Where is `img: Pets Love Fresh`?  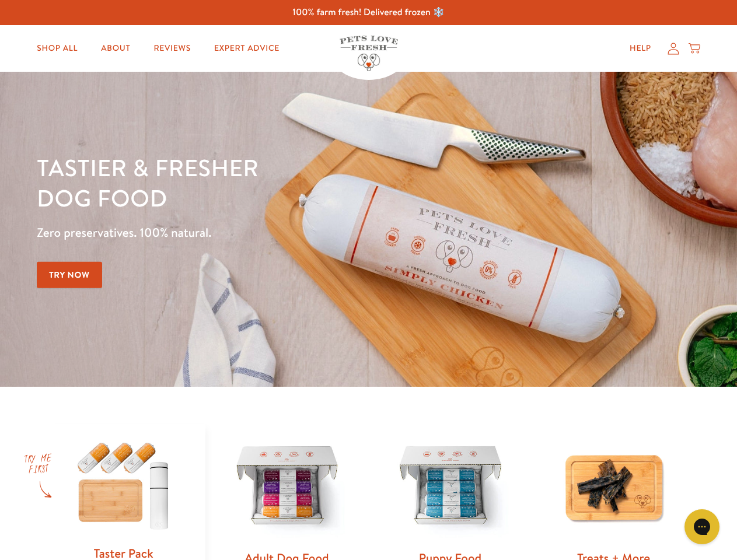 img: Pets Love Fresh is located at coordinates (369, 53).